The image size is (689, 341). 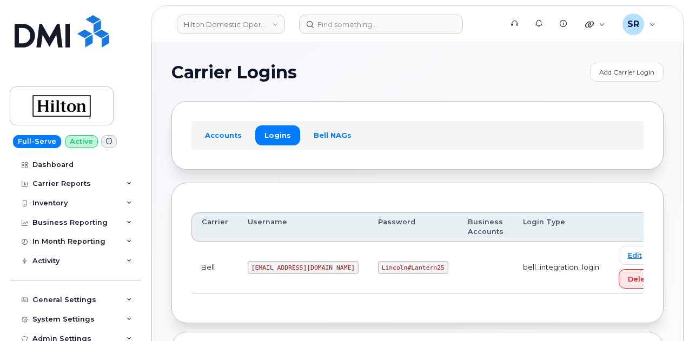 I want to click on a: Bell NAGs, so click(x=333, y=135).